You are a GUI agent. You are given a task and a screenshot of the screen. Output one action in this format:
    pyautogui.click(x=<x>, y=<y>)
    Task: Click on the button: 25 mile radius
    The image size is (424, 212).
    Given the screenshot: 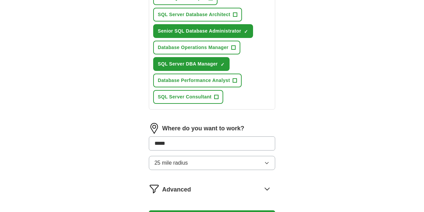 What is the action you would take?
    pyautogui.click(x=212, y=163)
    